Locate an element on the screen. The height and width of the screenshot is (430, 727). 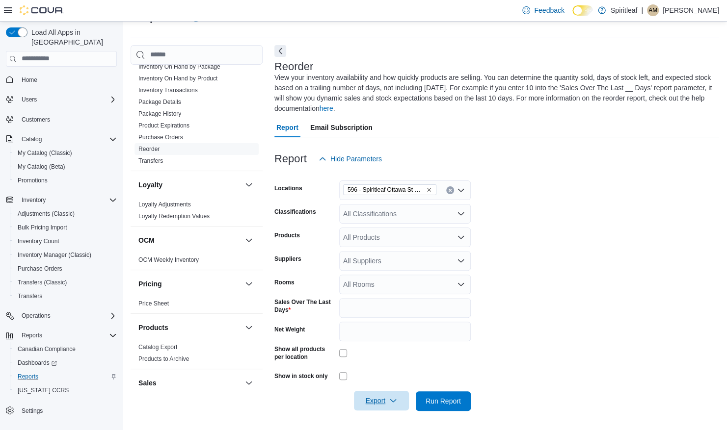
button: Reports is located at coordinates (32, 336).